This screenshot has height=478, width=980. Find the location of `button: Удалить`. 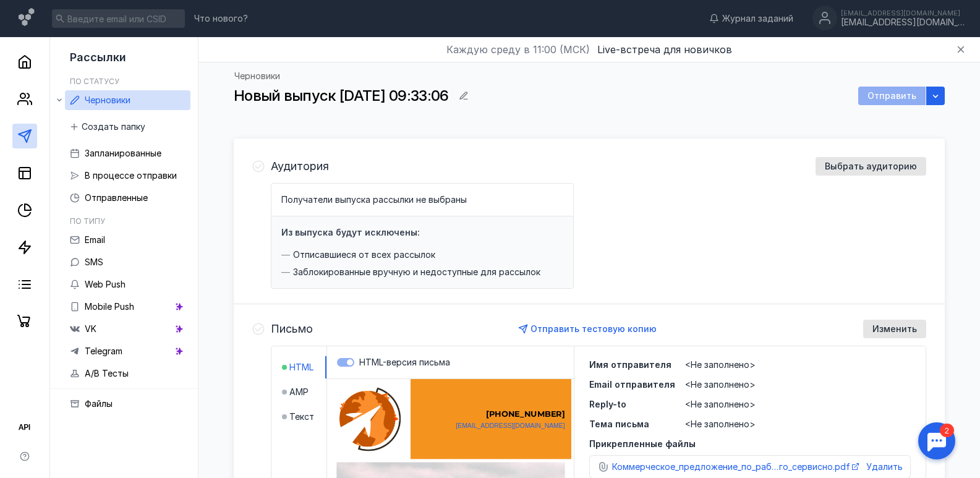

button: Удалить is located at coordinates (884, 467).